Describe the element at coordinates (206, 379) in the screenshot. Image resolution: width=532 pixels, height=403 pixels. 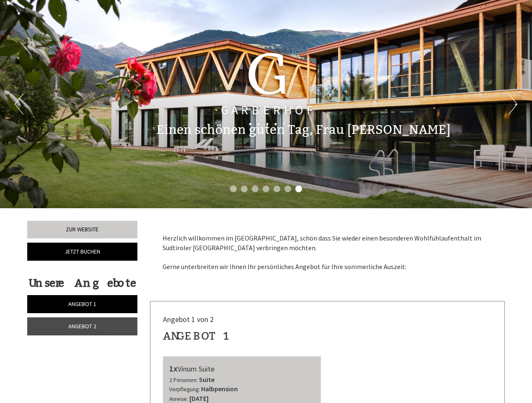
I see `b: Suite` at that location.